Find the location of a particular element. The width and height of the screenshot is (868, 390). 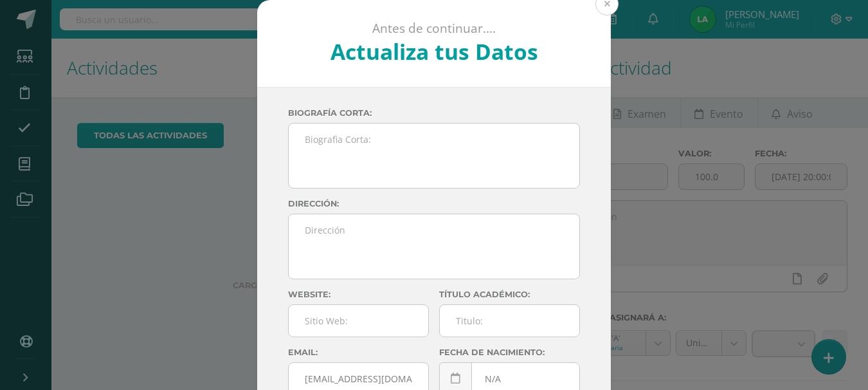

label: Título académico: is located at coordinates (509, 294).